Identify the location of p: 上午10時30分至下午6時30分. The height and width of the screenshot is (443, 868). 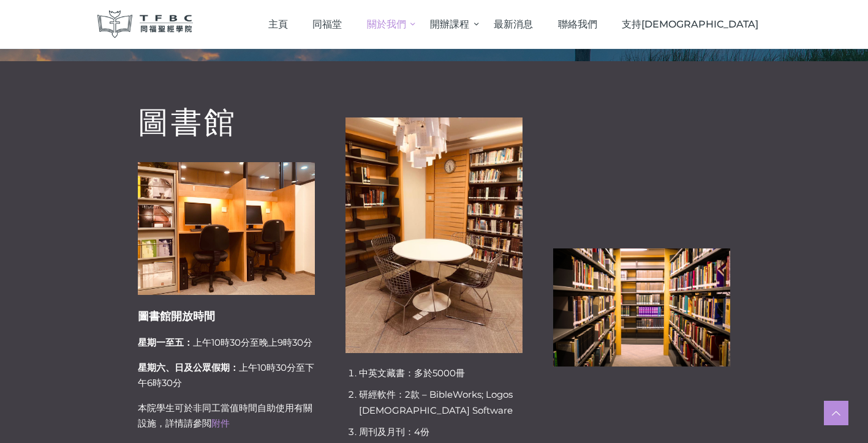
(226, 375).